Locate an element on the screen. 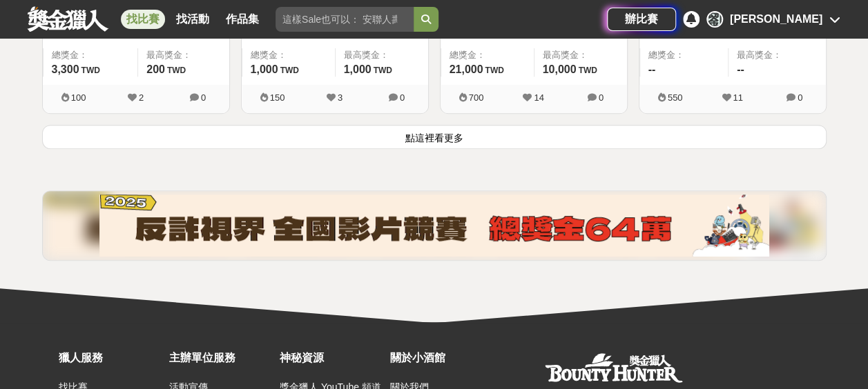  div: 神秘資源 is located at coordinates (331, 358).